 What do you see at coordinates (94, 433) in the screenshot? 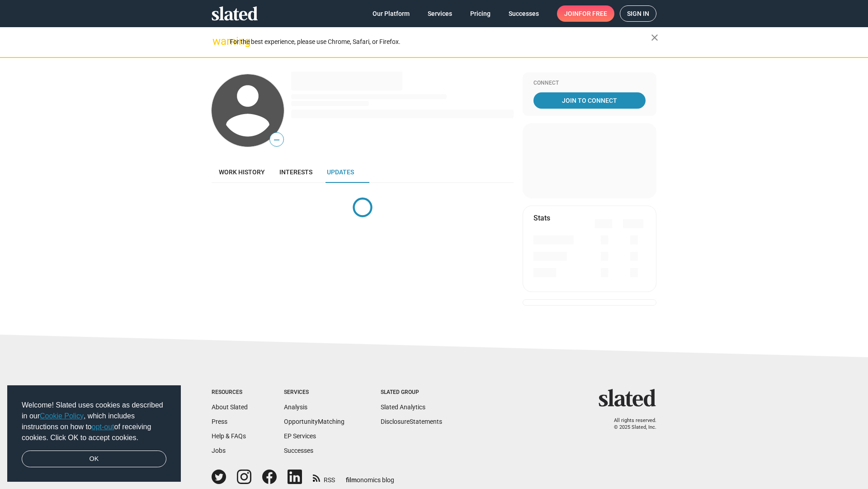
I see `div: cookieconsent` at bounding box center [94, 433].